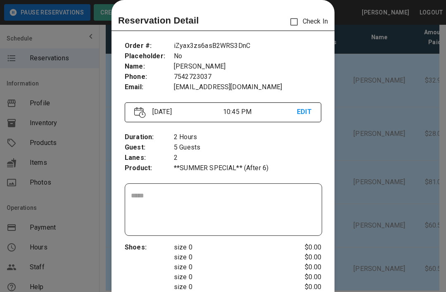  Describe the element at coordinates (247, 56) in the screenshot. I see `p: No` at that location.